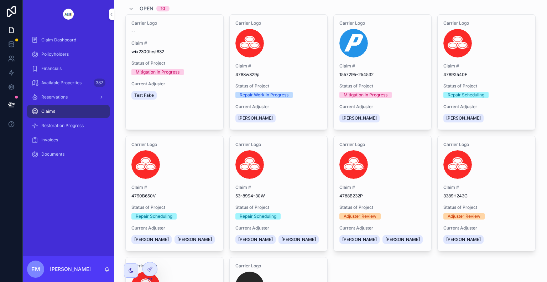  I want to click on span: 4790B650V, so click(175, 196).